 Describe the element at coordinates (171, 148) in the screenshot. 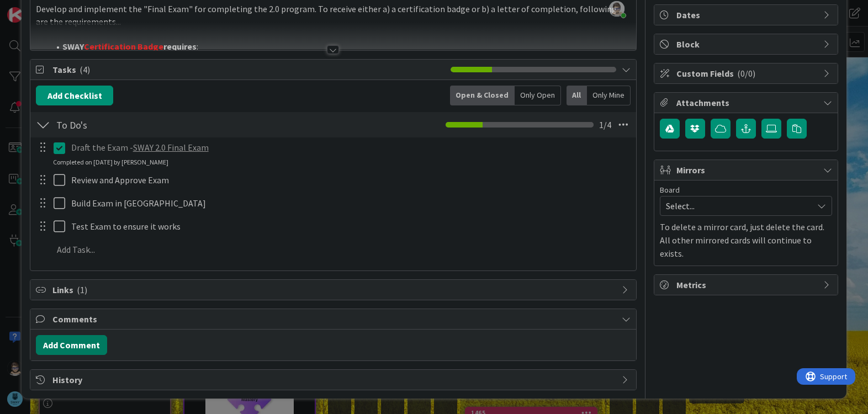

I see `a: SWAY 2.0 Final Exam` at that location.